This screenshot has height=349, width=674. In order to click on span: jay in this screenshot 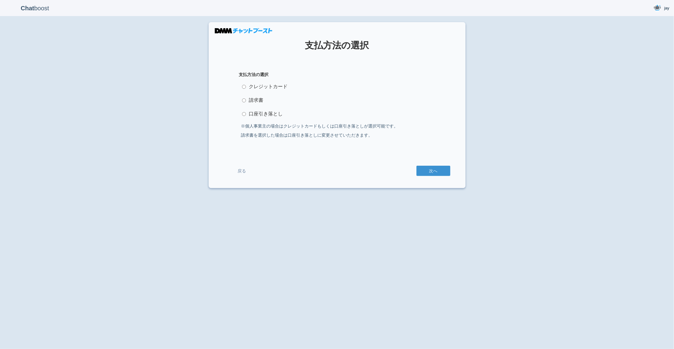, I will do `click(667, 8)`.